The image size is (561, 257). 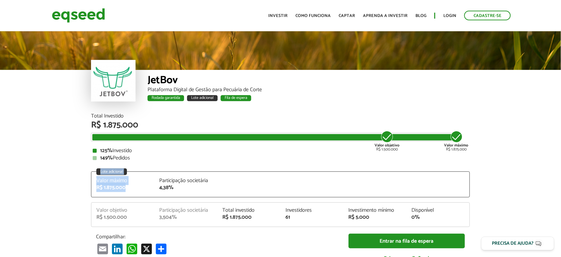 What do you see at coordinates (218, 236) in the screenshot?
I see `p: Compartilhar:` at bounding box center [218, 236].